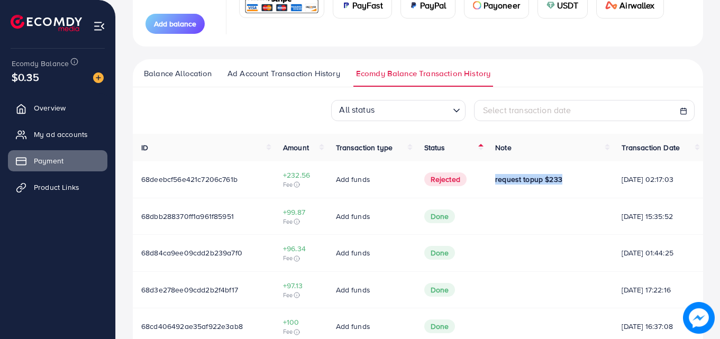 The image size is (720, 339). What do you see at coordinates (413, 109) in the screenshot?
I see `input: Search for option` at bounding box center [413, 109].